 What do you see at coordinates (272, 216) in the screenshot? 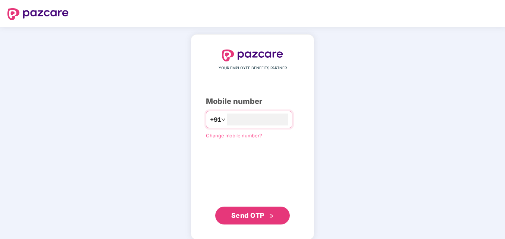
I see `span: double-right` at bounding box center [272, 216].